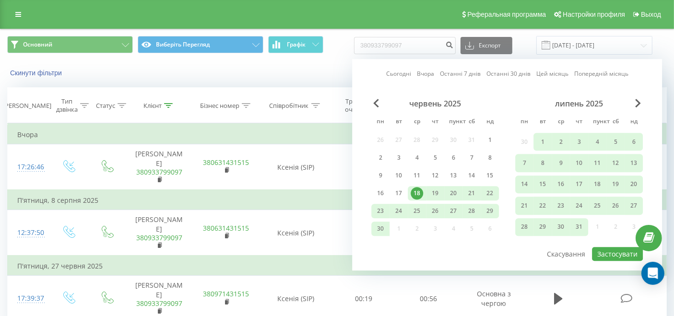 The image size is (674, 316). What do you see at coordinates (453, 211) in the screenshot?
I see `div: пт 27 червня 2025 р.` at bounding box center [453, 211].